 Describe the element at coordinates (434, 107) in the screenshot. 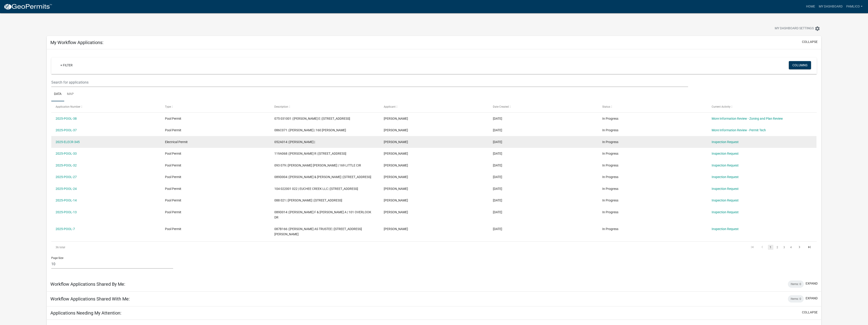

I see `datatable-header-cell: Applicant` at that location.